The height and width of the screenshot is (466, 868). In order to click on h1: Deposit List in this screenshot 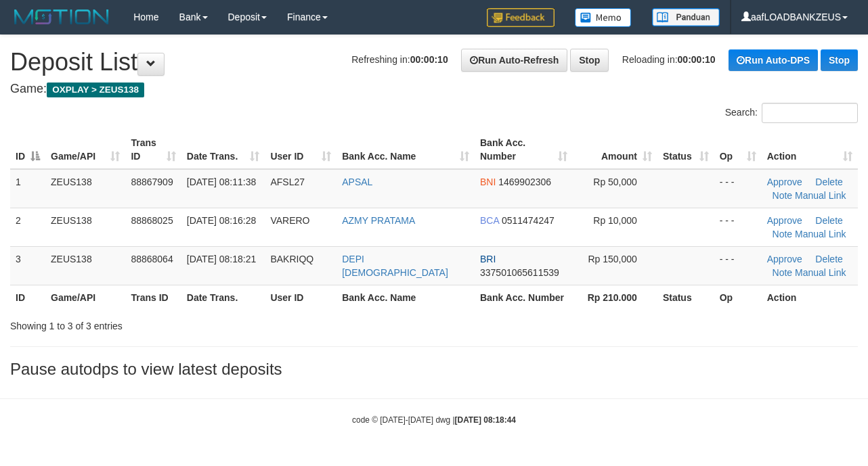, I will do `click(434, 62)`.